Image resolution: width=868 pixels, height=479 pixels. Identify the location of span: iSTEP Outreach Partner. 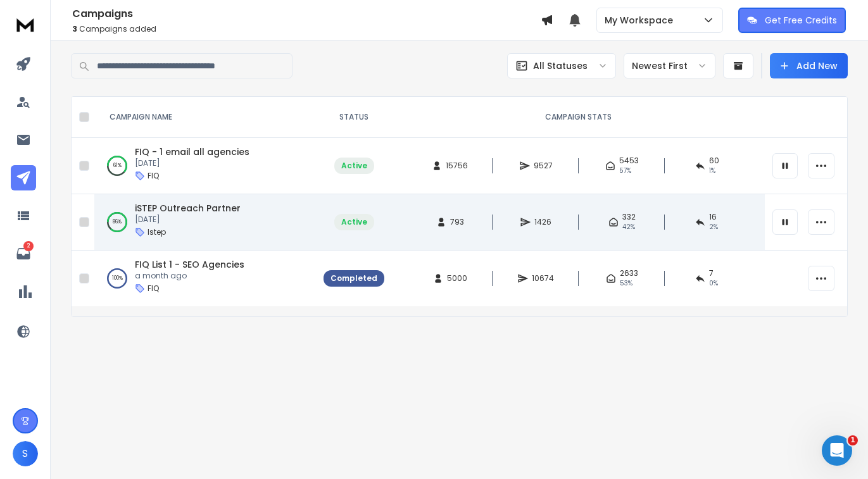
(188, 208).